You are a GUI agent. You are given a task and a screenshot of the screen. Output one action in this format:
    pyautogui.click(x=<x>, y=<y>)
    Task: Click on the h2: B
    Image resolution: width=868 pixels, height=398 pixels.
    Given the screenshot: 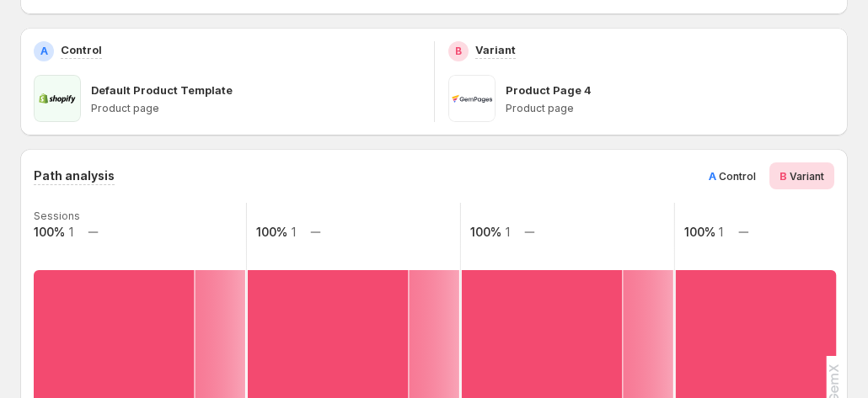 What is the action you would take?
    pyautogui.click(x=458, y=51)
    